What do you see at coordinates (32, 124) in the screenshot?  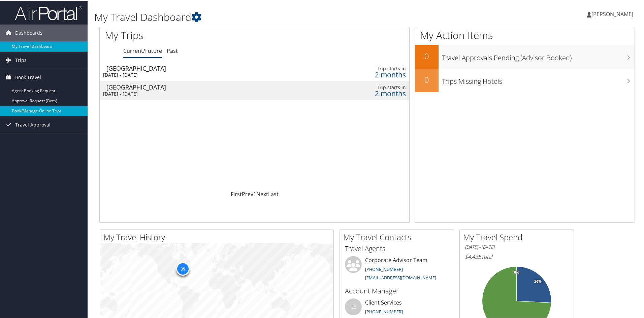 I see `span: Travel Approval` at bounding box center [32, 124].